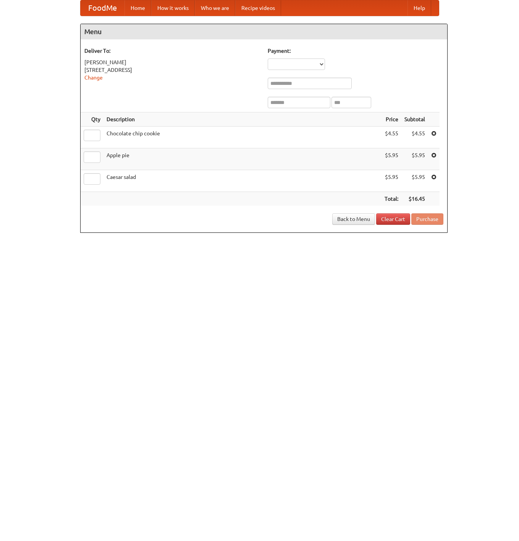 The image size is (519, 541). What do you see at coordinates (356, 51) in the screenshot?
I see `h5: Payment:` at bounding box center [356, 51].